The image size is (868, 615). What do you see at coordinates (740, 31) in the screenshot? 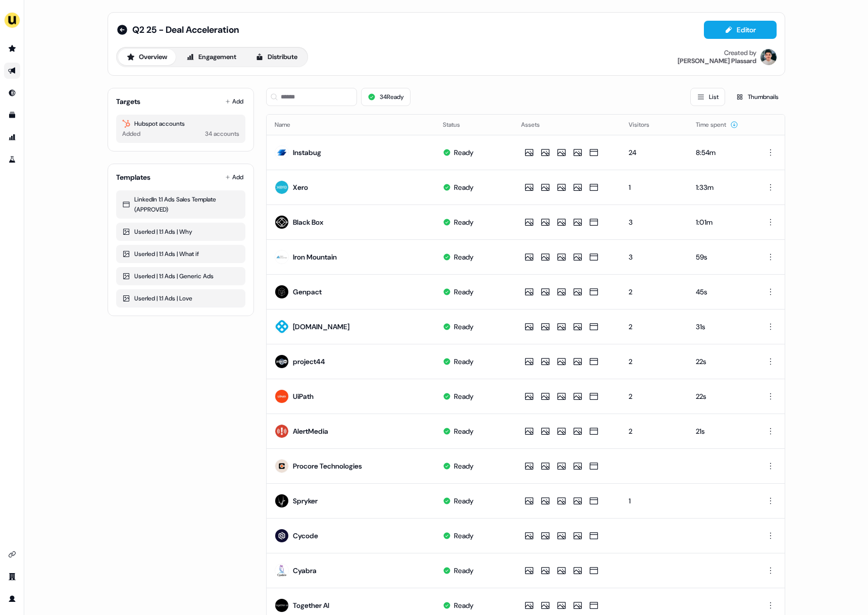
I see `a: Editor` at bounding box center [740, 31].